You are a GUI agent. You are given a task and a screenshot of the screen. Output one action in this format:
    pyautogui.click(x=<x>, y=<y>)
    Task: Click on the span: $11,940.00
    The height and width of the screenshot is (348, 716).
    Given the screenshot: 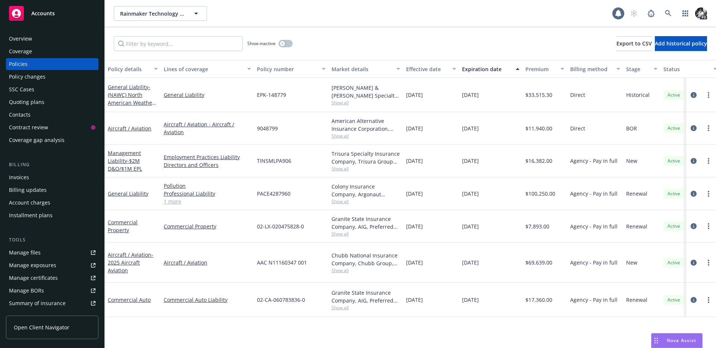 What is the action you would take?
    pyautogui.click(x=539, y=128)
    